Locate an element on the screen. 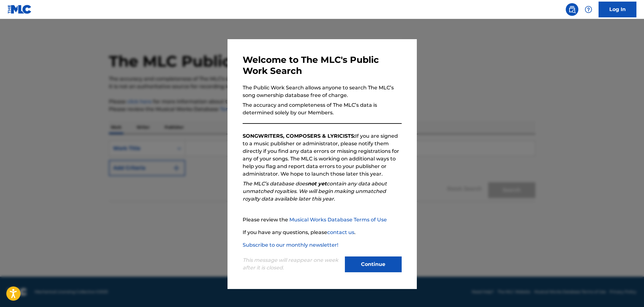 The image size is (644, 307). button: Continue is located at coordinates (373, 264).